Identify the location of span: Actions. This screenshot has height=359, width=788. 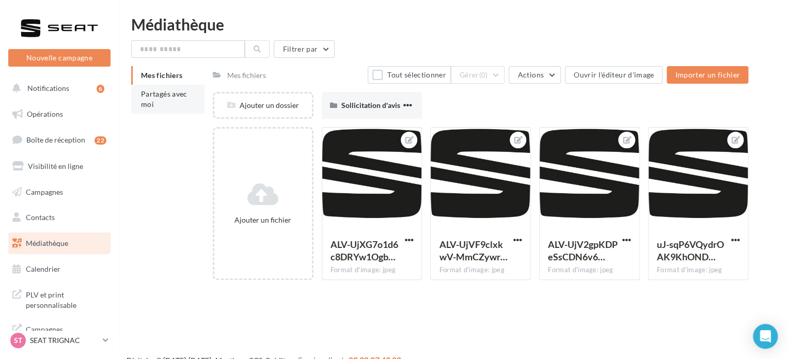
(530, 74).